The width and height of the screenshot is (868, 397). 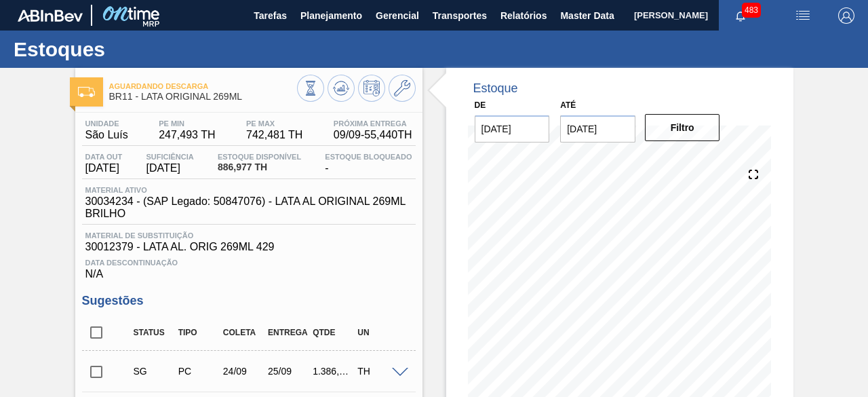 I want to click on button: Ir ao Master Data / Geral, so click(x=402, y=88).